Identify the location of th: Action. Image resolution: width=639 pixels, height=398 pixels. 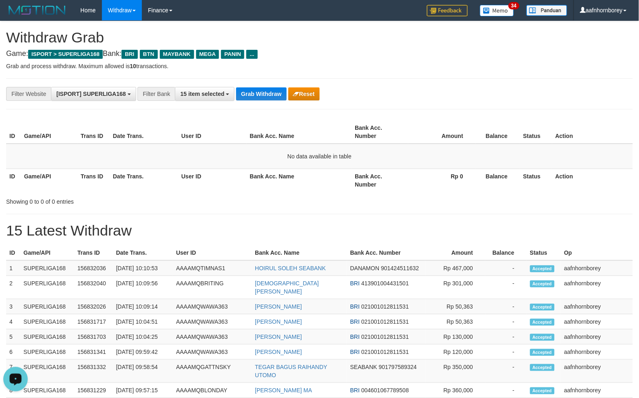
(593, 180).